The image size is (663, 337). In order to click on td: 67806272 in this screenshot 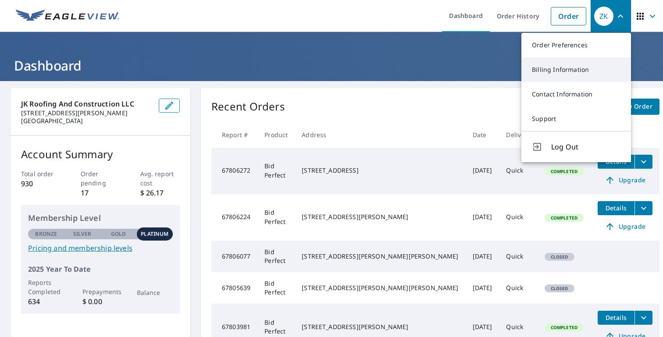, I will do `click(234, 171)`.